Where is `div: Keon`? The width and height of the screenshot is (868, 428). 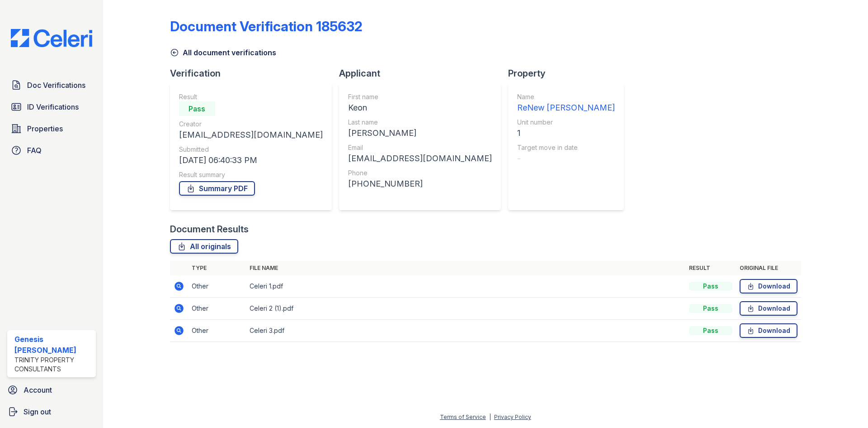 div: Keon is located at coordinates (420, 108).